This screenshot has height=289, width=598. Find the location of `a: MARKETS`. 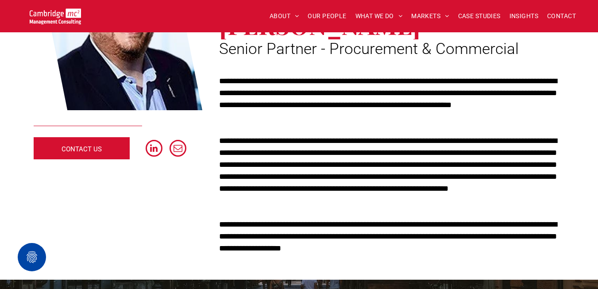

a: MARKETS is located at coordinates (430, 16).